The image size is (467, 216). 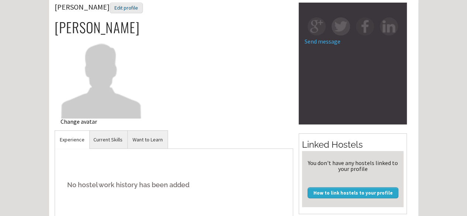 I want to click on a: Current Skills, so click(x=108, y=139).